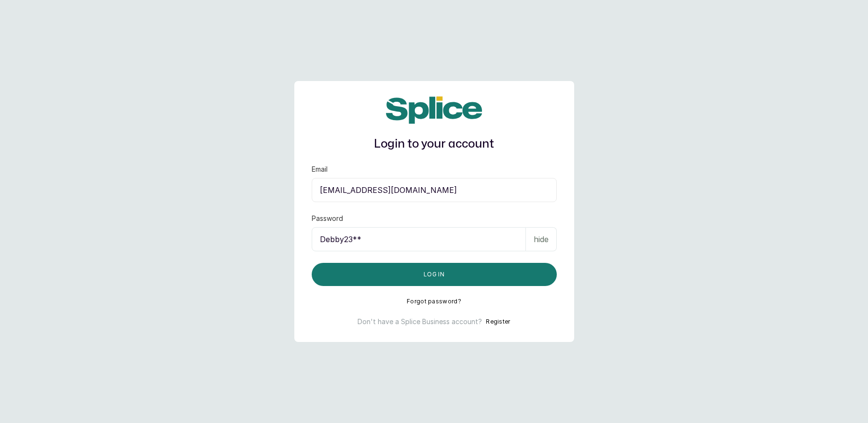 The width and height of the screenshot is (868, 423). Describe the element at coordinates (327, 218) in the screenshot. I see `label: Password` at that location.